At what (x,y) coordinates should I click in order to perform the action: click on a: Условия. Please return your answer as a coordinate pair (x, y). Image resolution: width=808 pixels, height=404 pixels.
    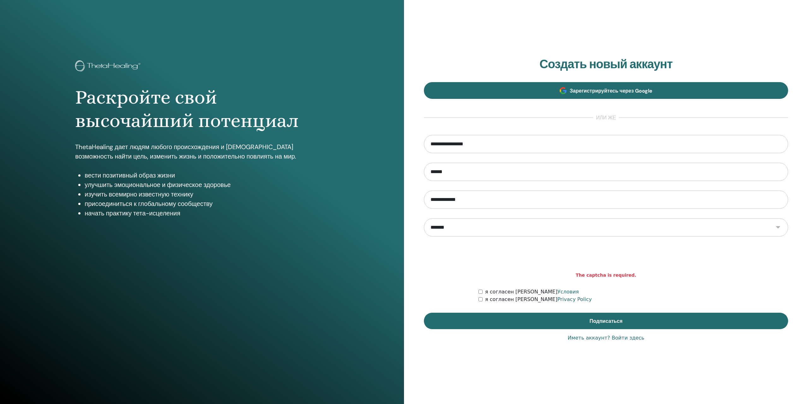
    Looking at the image, I should click on (568, 291).